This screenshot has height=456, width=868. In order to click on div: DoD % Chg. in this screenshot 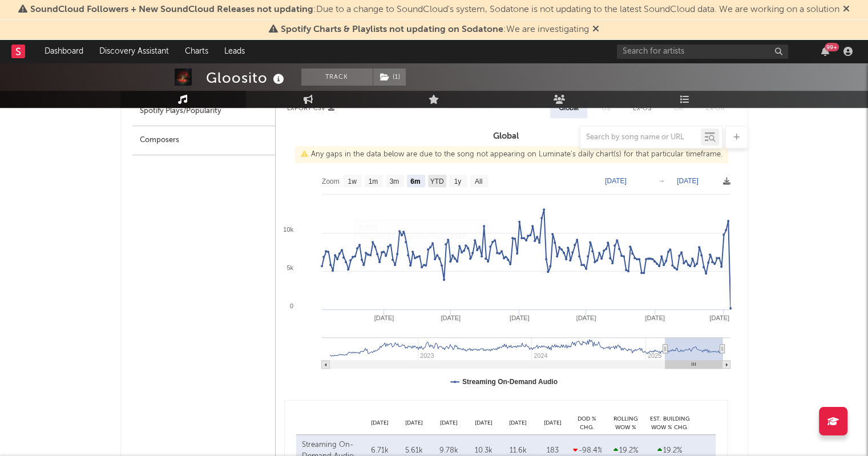, I will do `click(587, 423)`.